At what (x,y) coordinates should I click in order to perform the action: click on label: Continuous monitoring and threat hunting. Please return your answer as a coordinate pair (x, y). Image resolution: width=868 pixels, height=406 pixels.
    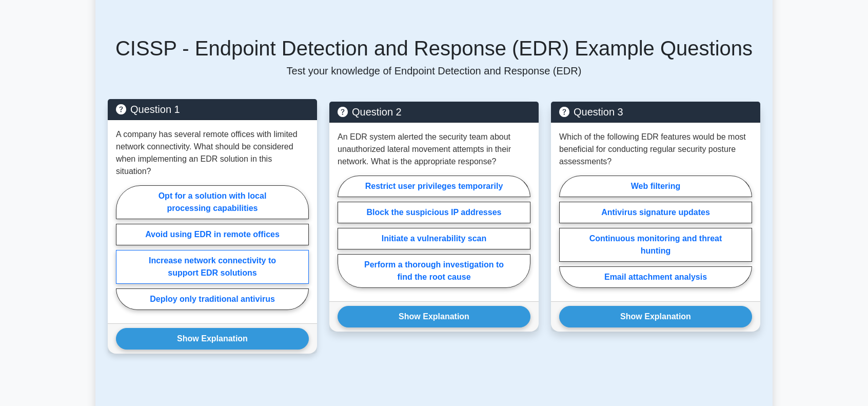
    Looking at the image, I should click on (655, 245).